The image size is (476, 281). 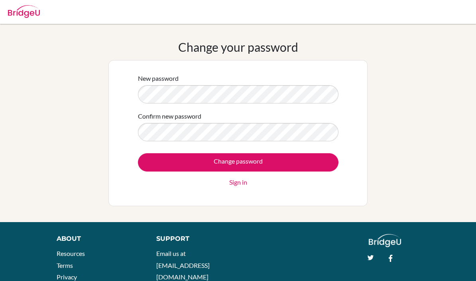 I want to click on h1: Change your password, so click(x=238, y=47).